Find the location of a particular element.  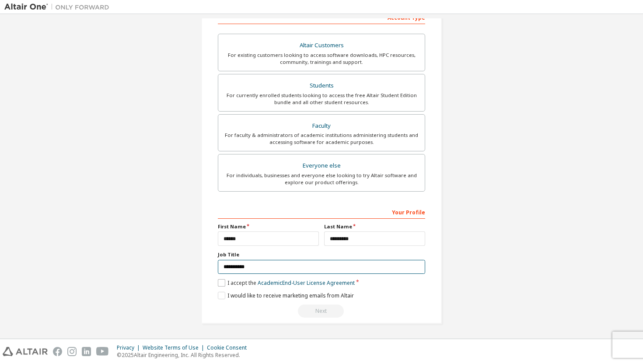

div: For individuals, businesses and everyone else looking to try Altair software and explore our prod... is located at coordinates (322, 179).